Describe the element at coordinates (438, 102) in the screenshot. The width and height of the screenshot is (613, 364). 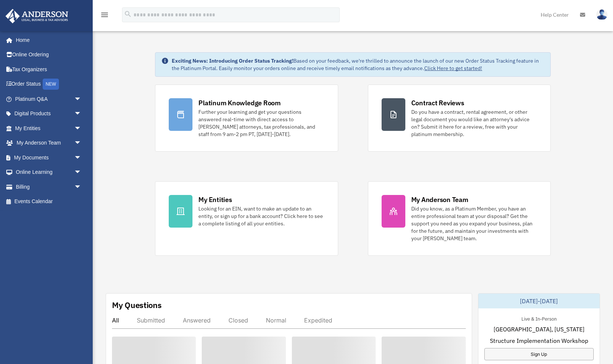
I see `div: Contract Reviews` at that location.